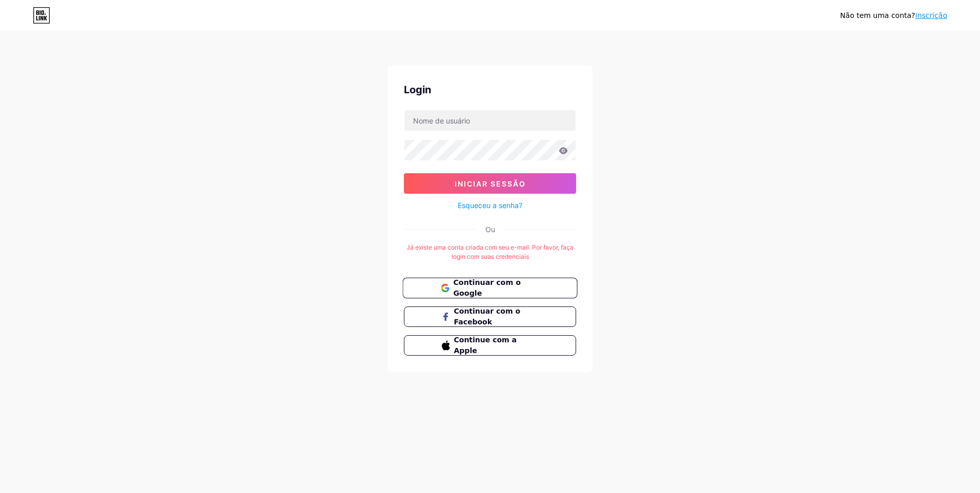 This screenshot has width=980, height=493. I want to click on div: Login, so click(490, 90).